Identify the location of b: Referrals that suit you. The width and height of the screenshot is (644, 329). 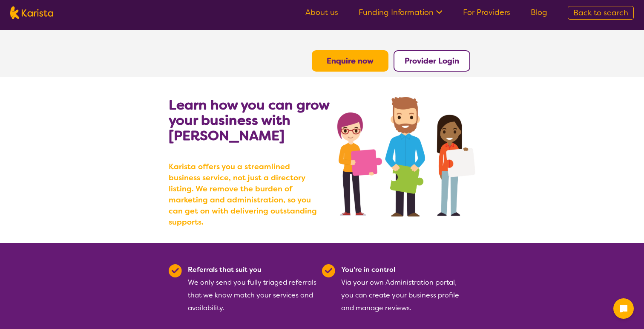
(224, 269).